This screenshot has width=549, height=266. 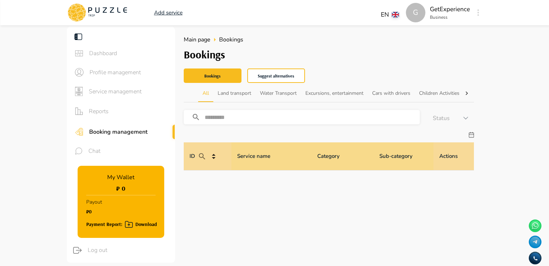 What do you see at coordinates (199, 117) in the screenshot?
I see `button: search` at bounding box center [199, 117].